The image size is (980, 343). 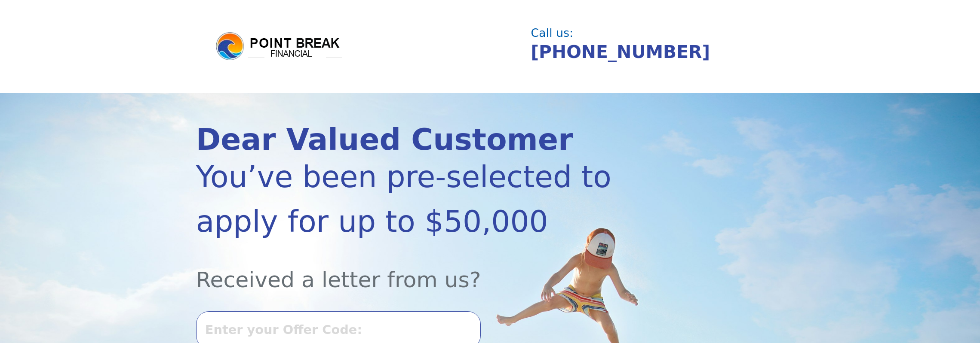 What do you see at coordinates (653, 33) in the screenshot?
I see `div: Call us:` at bounding box center [653, 33].